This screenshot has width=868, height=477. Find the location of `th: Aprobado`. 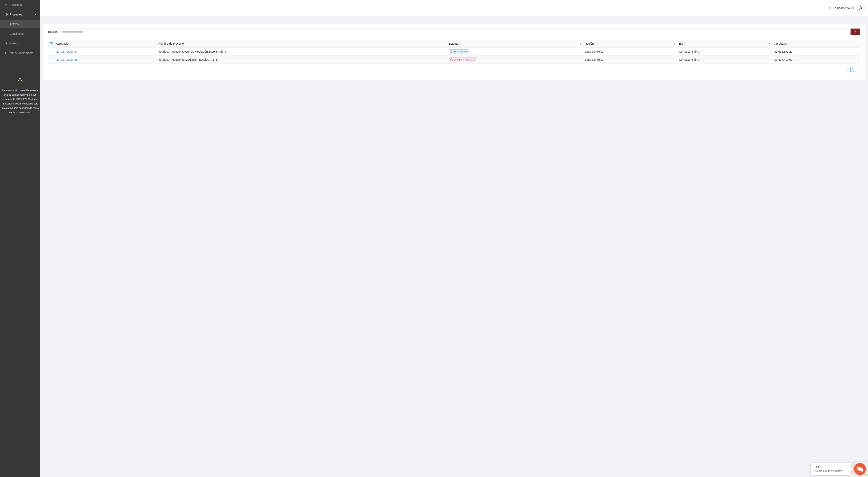

th: Aprobado is located at coordinates (816, 43).